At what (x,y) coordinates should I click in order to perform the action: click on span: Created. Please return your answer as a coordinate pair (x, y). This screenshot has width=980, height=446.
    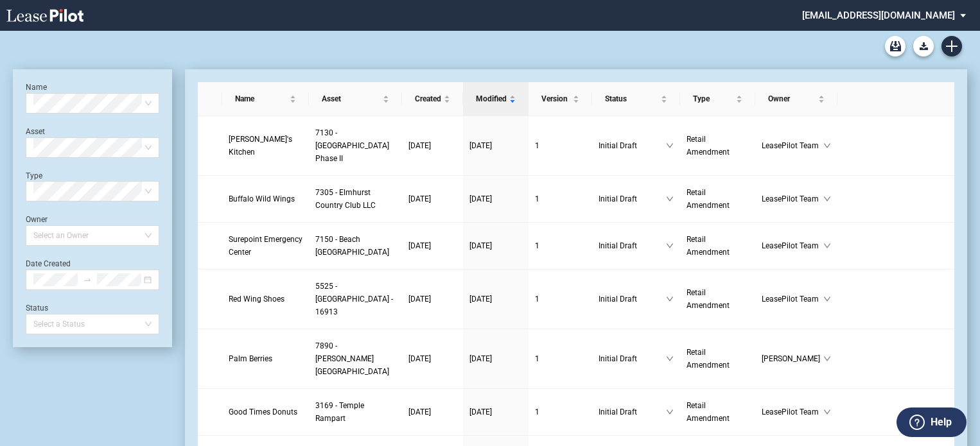
    Looking at the image, I should click on (428, 99).